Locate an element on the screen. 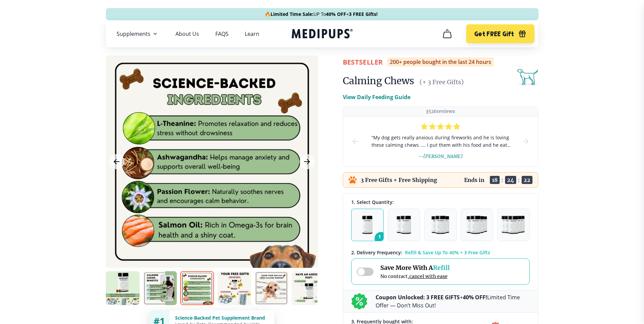 This screenshot has height=324, width=644. span: (+ 3 Free Gifts) is located at coordinates (441, 82).